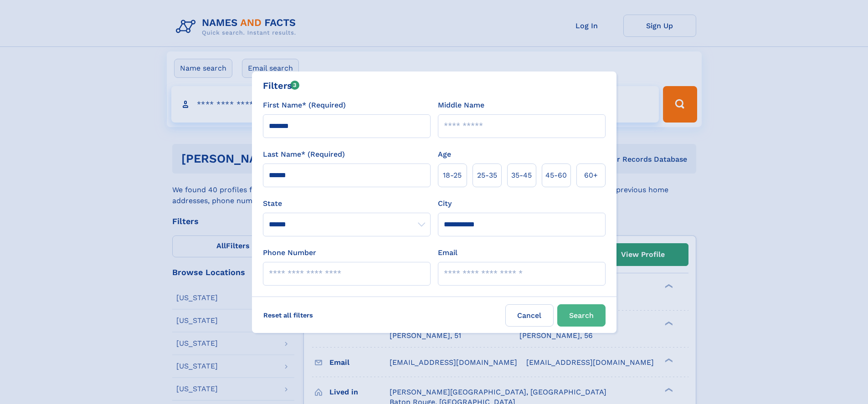  I want to click on span: 60+, so click(591, 175).